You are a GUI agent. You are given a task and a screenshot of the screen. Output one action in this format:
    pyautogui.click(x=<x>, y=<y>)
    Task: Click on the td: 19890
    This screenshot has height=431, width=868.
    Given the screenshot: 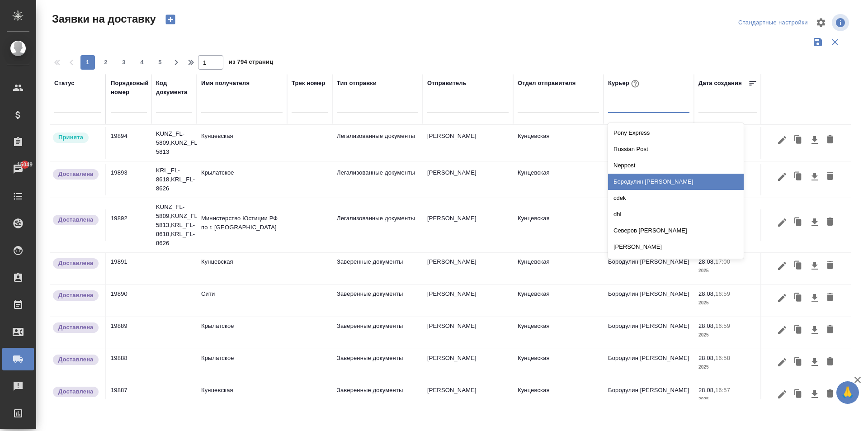 What is the action you would take?
    pyautogui.click(x=129, y=300)
    